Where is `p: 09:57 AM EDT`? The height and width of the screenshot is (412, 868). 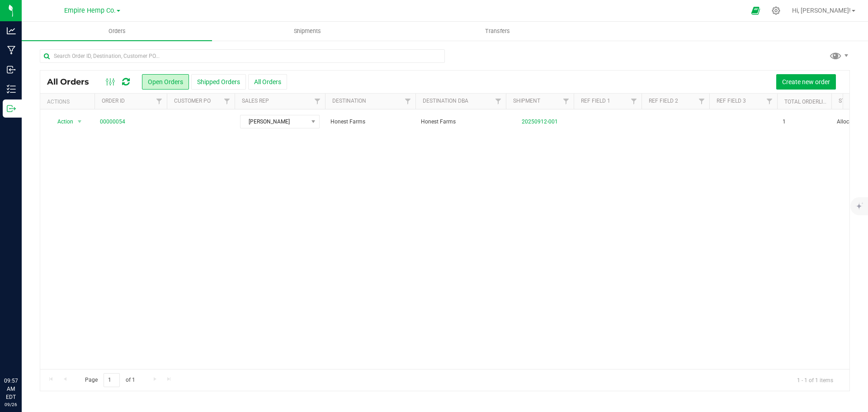
p: 09:57 AM EDT is located at coordinates (11, 389).